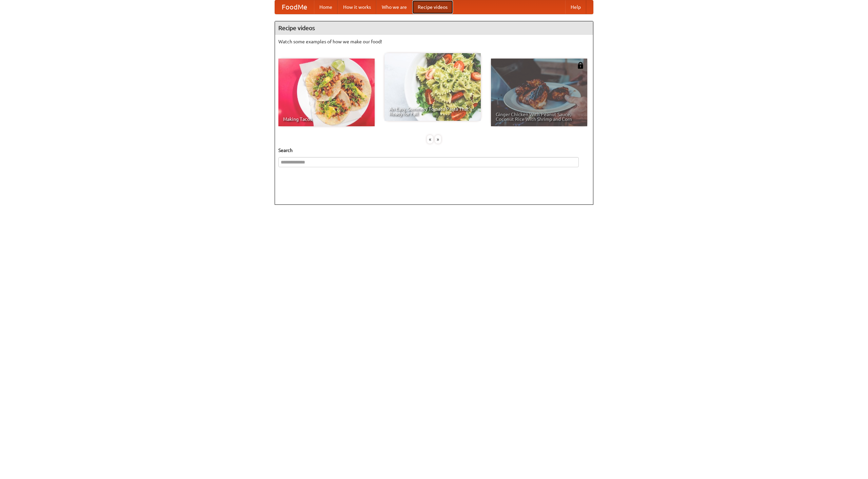 The image size is (868, 479). What do you see at coordinates (434, 150) in the screenshot?
I see `h5: Search` at bounding box center [434, 150].